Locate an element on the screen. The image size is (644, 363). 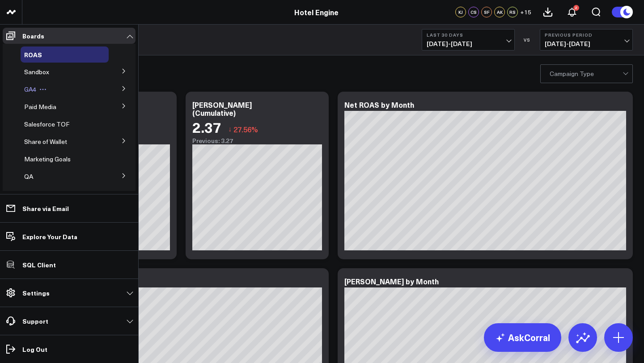
span: Paid Media is located at coordinates (40, 106).